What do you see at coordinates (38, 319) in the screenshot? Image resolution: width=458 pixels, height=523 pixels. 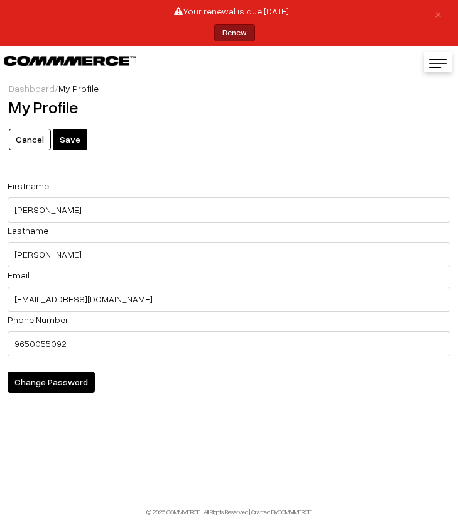 I see `label: Phone Number` at bounding box center [38, 319].